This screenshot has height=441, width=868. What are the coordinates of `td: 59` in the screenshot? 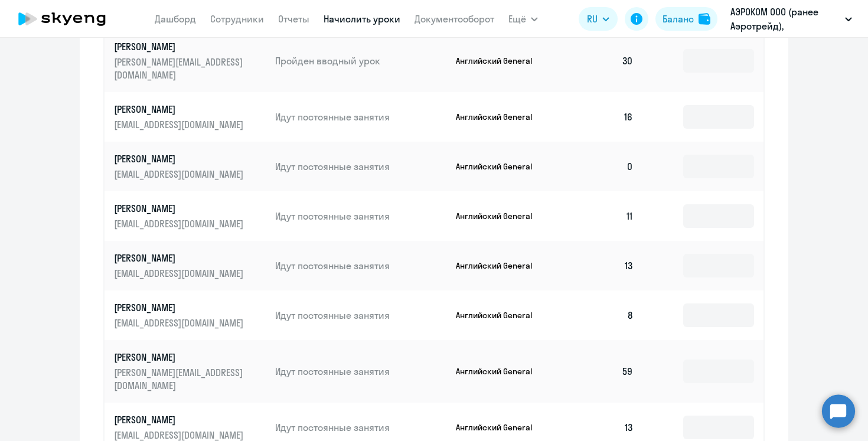 It's located at (602, 371).